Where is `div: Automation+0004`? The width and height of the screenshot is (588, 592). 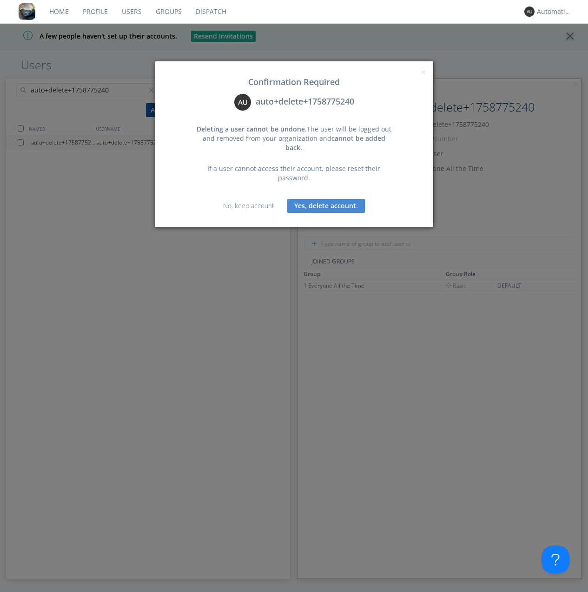
div: Automation+0004 is located at coordinates (554, 12).